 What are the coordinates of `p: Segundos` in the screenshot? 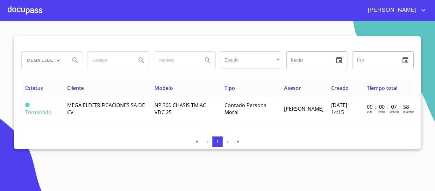 It's located at (409, 111).